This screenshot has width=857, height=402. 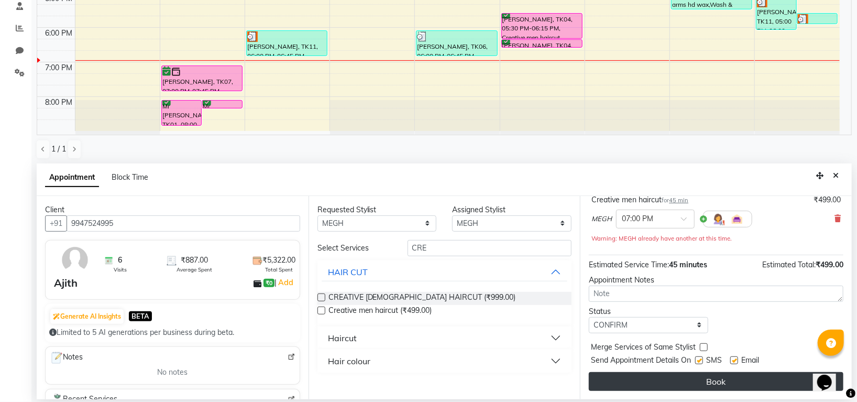 What do you see at coordinates (675, 200) in the screenshot?
I see `small: for` at bounding box center [675, 200].